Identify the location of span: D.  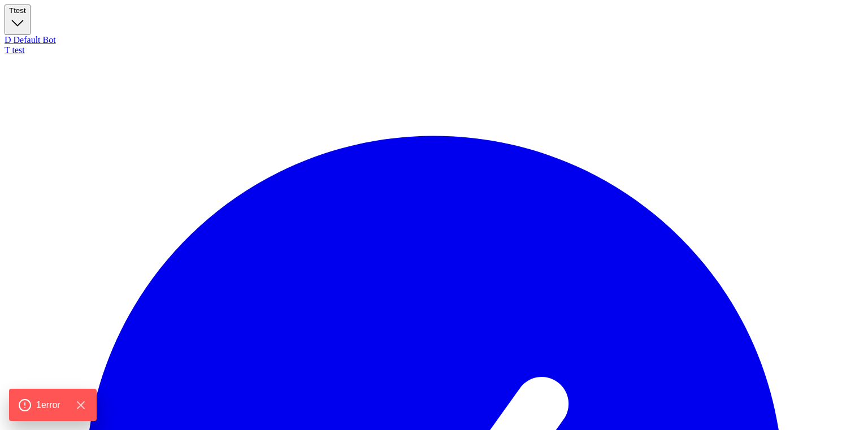
(8, 39).